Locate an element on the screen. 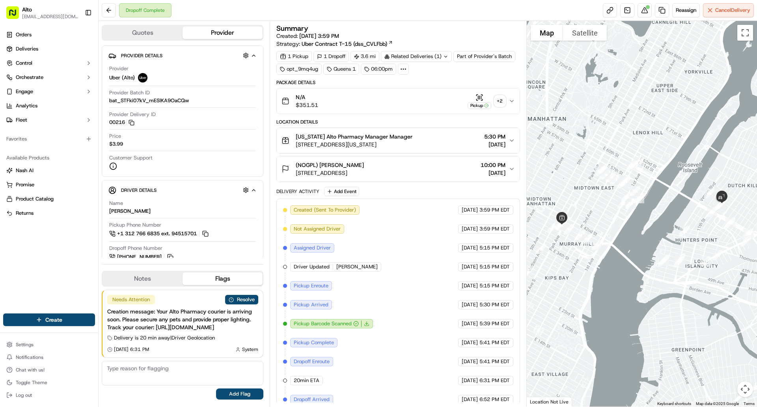 Image resolution: width=757 pixels, height=407 pixels. span: Nash AI is located at coordinates (24, 170).